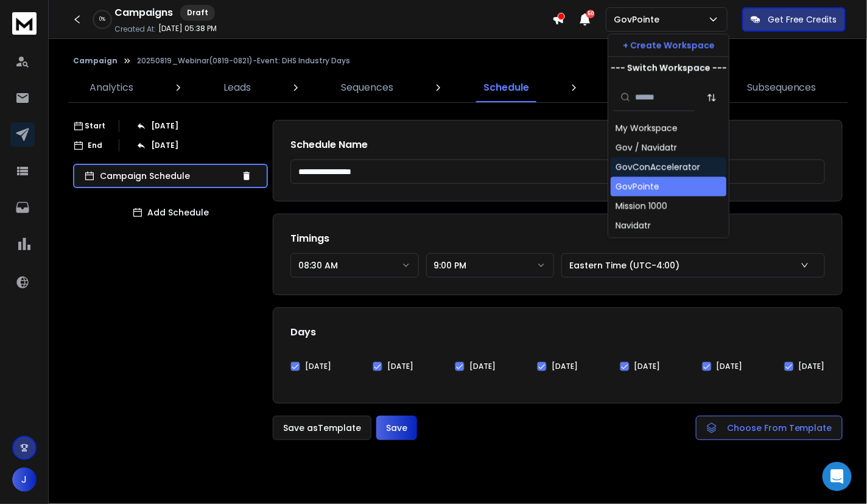  What do you see at coordinates (243, 61) in the screenshot?
I see `p: 20250819_Webinar(0819-0821)-Event: DHS Industry Days` at bounding box center [243, 61].